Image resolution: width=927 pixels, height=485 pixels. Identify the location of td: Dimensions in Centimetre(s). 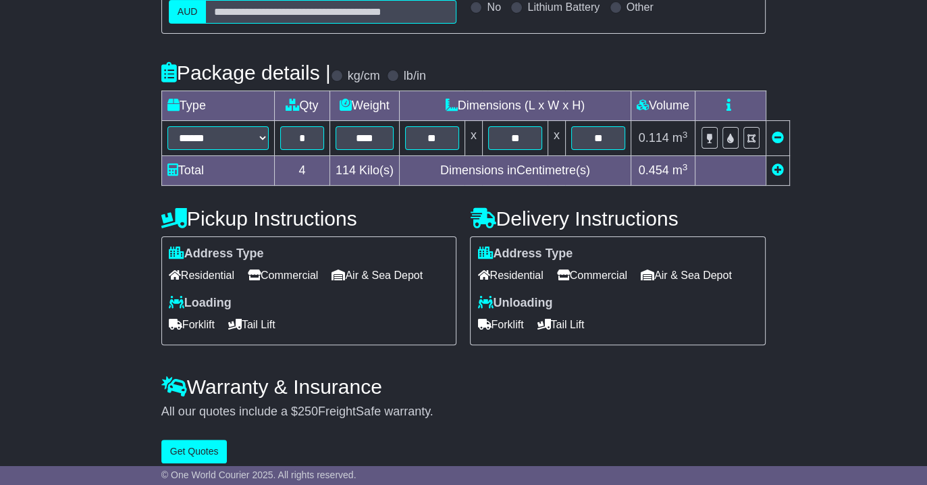
(514, 171).